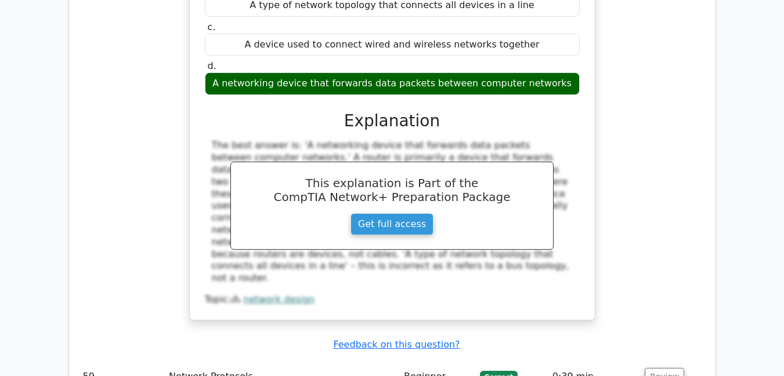 This screenshot has width=784, height=376. I want to click on div: A networking device that forwards data packets between computer networks, so click(392, 84).